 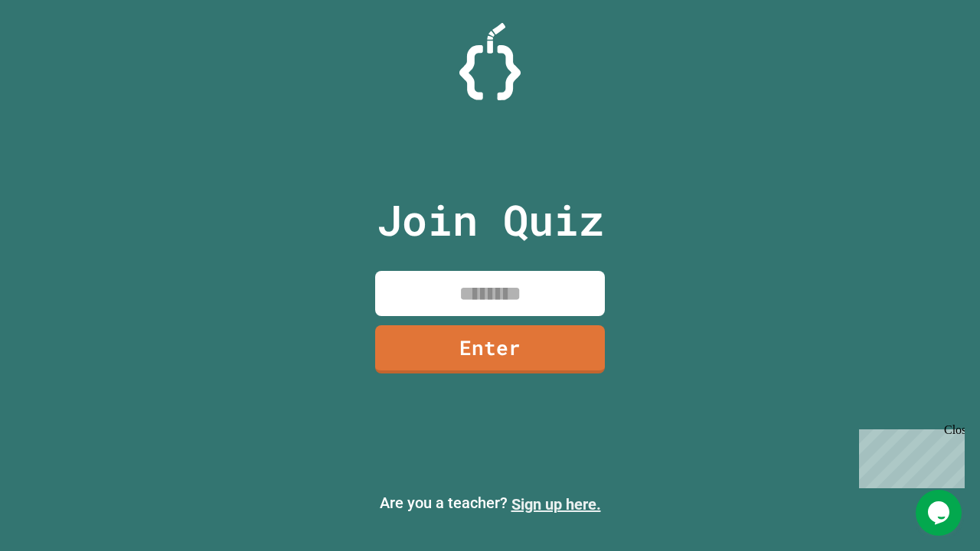 What do you see at coordinates (56, 51) in the screenshot?
I see `div: Chat with us now!Close` at bounding box center [56, 51].